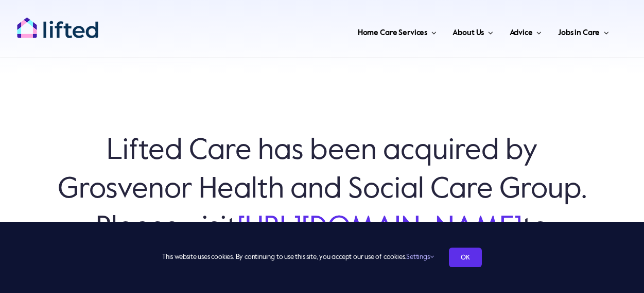 This screenshot has width=644, height=293. I want to click on span: Home Care Services, so click(392, 33).